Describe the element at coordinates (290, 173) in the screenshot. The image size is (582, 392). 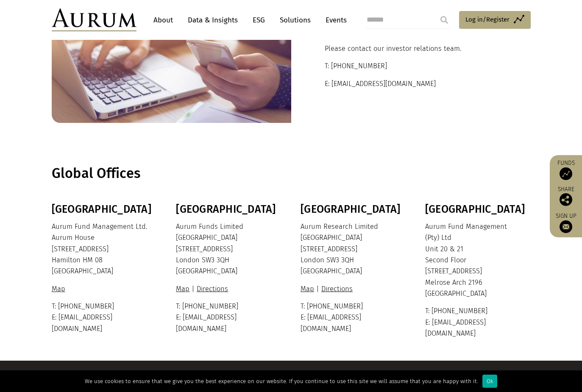
I see `h1: Global Offices` at that location.